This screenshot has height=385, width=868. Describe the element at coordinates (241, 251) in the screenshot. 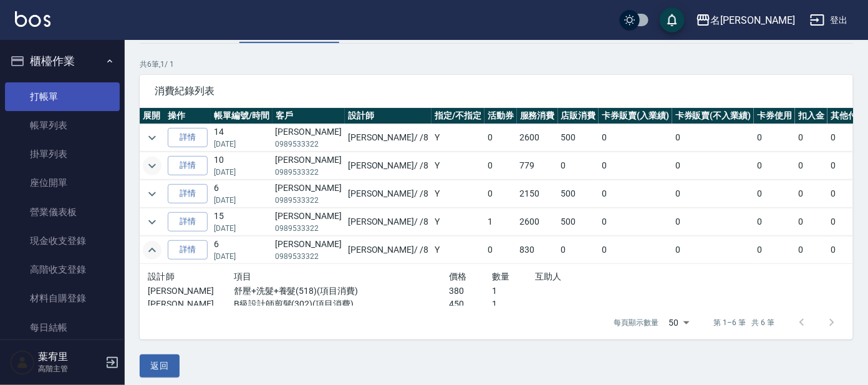

I see `td: 6` at that location.